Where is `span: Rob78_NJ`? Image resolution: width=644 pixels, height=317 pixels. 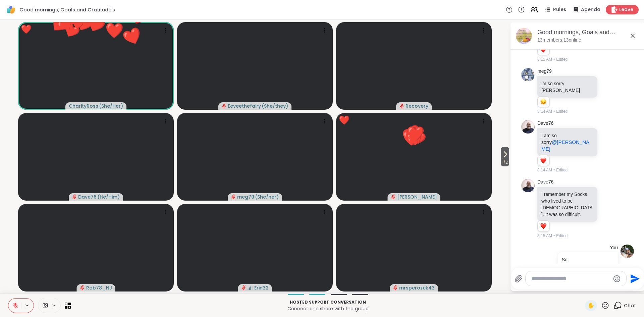
span: Rob78_NJ is located at coordinates (99, 288).